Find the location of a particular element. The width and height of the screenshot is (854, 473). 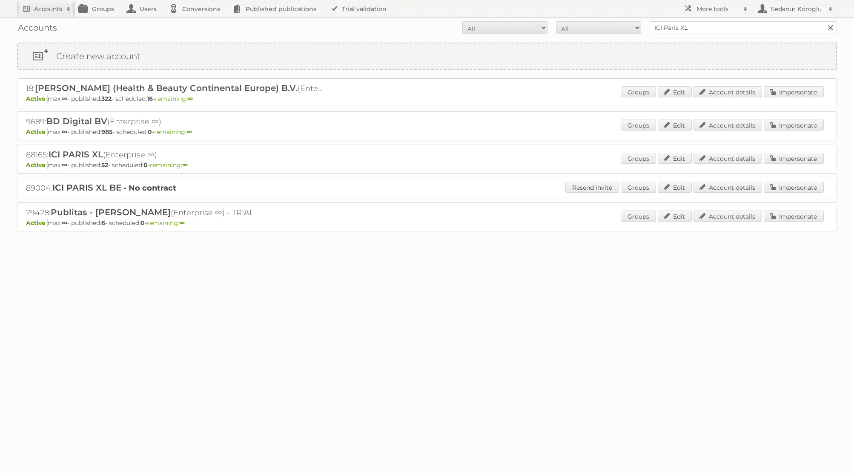

strong: 322 is located at coordinates (106, 99).